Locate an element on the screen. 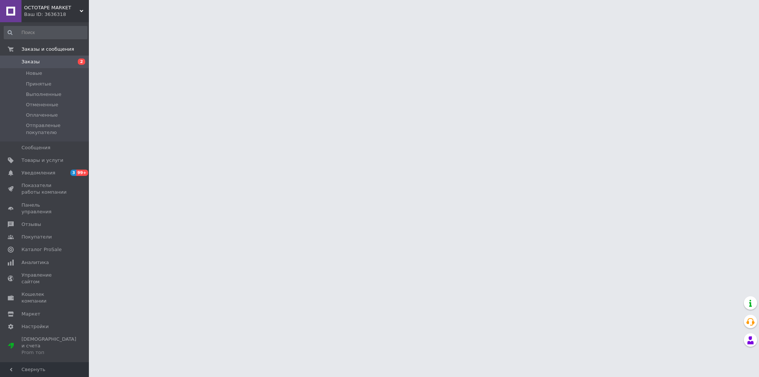 Image resolution: width=759 pixels, height=377 pixels. span: Аналитика is located at coordinates (35, 263).